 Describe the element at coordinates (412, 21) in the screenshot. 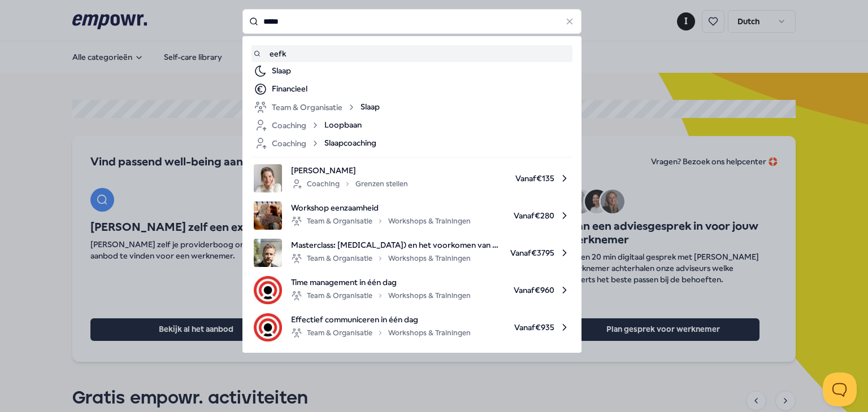

I see `input: Search for products, categories or subcategories` at that location.